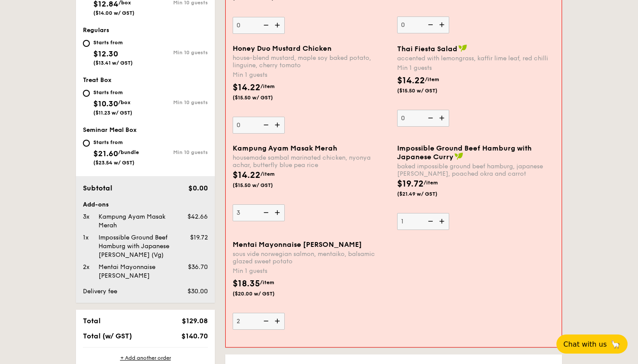  I want to click on span: $12.30, so click(105, 54).